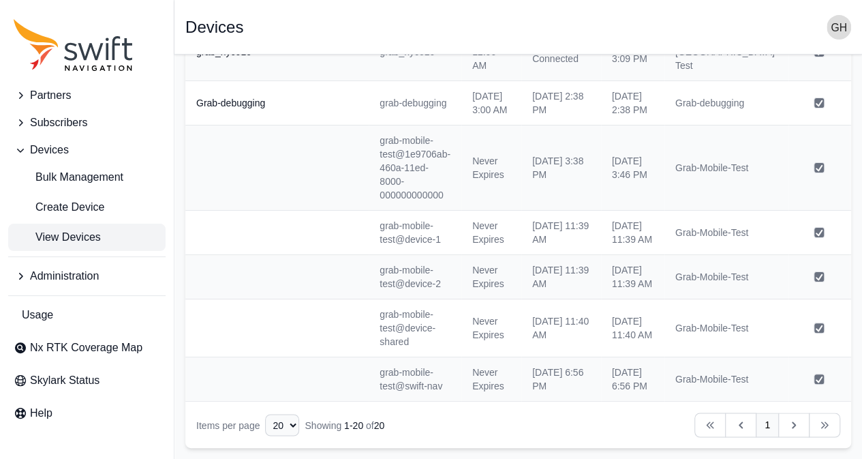 The width and height of the screenshot is (862, 459). Describe the element at coordinates (87, 95) in the screenshot. I see `button: Partners` at that location.